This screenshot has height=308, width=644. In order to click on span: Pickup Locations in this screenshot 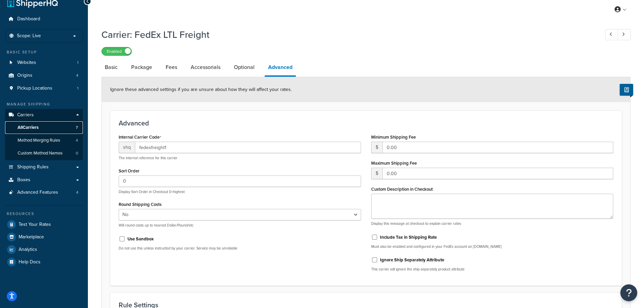, I will do `click(35, 88)`.